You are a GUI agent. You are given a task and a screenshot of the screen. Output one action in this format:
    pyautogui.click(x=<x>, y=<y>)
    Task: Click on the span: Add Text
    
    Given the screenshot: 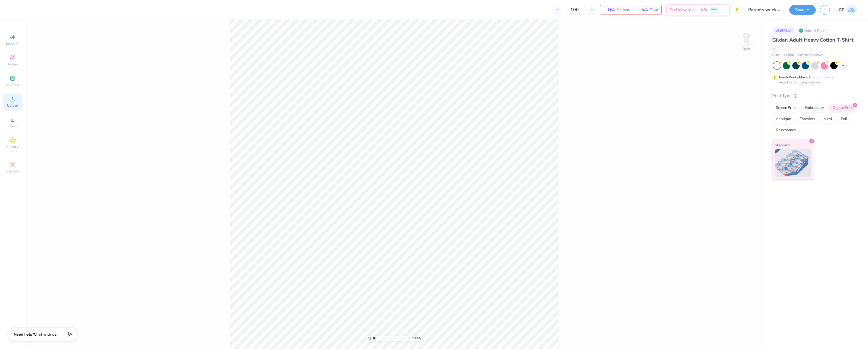 What is the action you would take?
    pyautogui.click(x=13, y=85)
    